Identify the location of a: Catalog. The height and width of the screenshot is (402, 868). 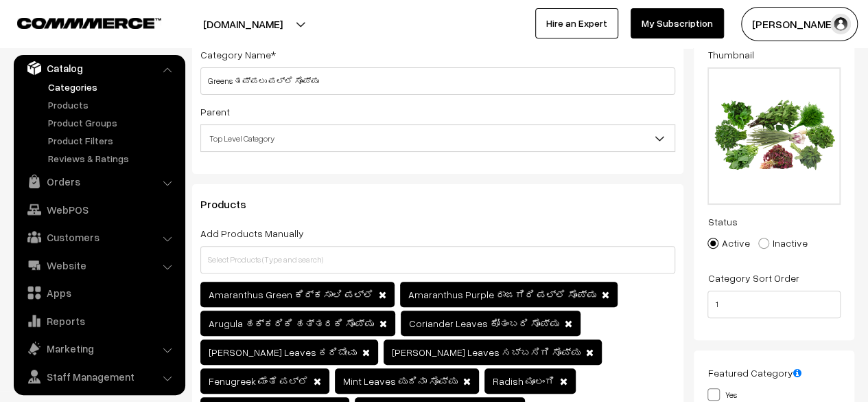
(98, 68).